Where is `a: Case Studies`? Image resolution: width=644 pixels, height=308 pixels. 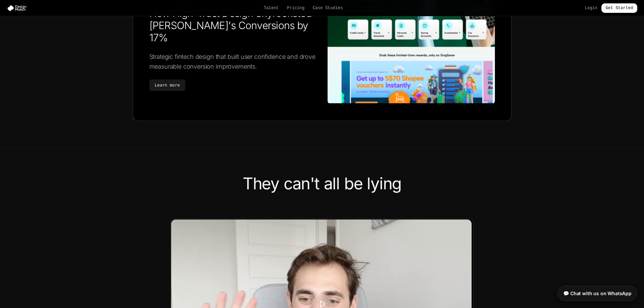
a: Case Studies is located at coordinates (327, 8).